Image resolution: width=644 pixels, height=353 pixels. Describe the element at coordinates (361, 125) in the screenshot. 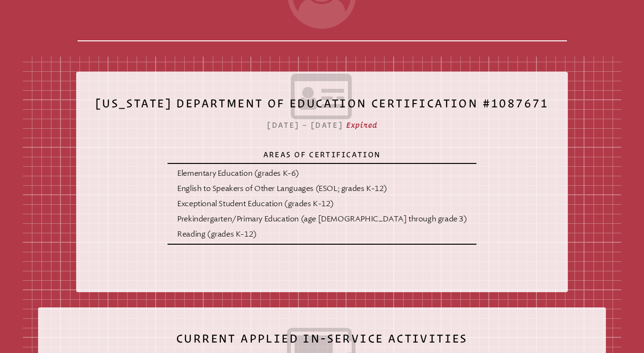

I see `span: Expired` at that location.